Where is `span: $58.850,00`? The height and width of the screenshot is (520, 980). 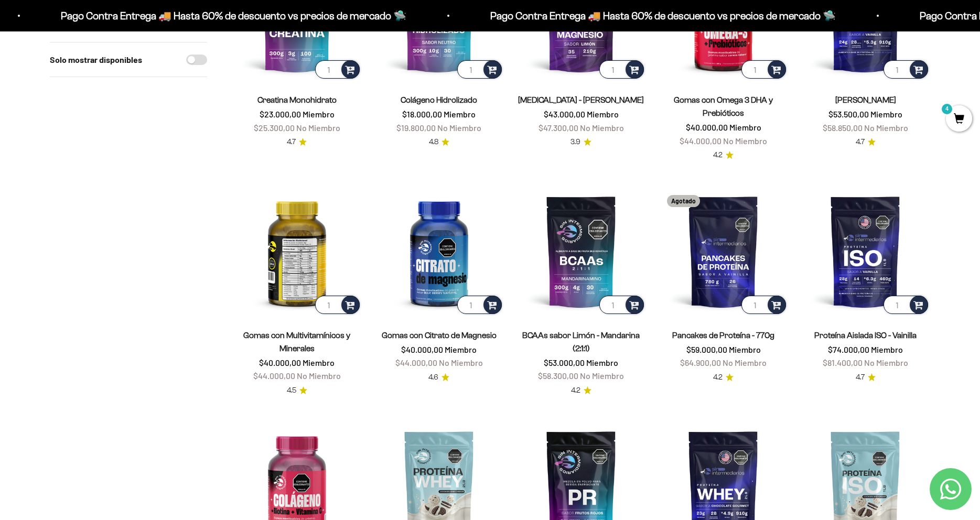 span: $58.850,00 is located at coordinates (843, 127).